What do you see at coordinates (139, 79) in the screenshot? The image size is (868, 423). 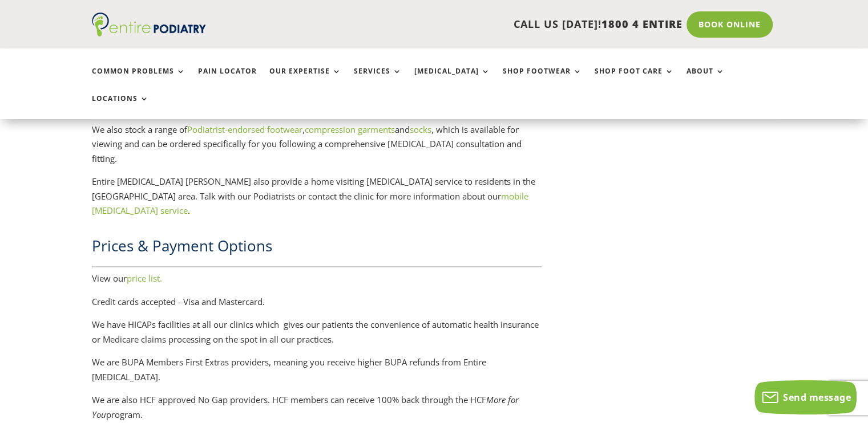 I see `a: Common Problems` at bounding box center [139, 79].